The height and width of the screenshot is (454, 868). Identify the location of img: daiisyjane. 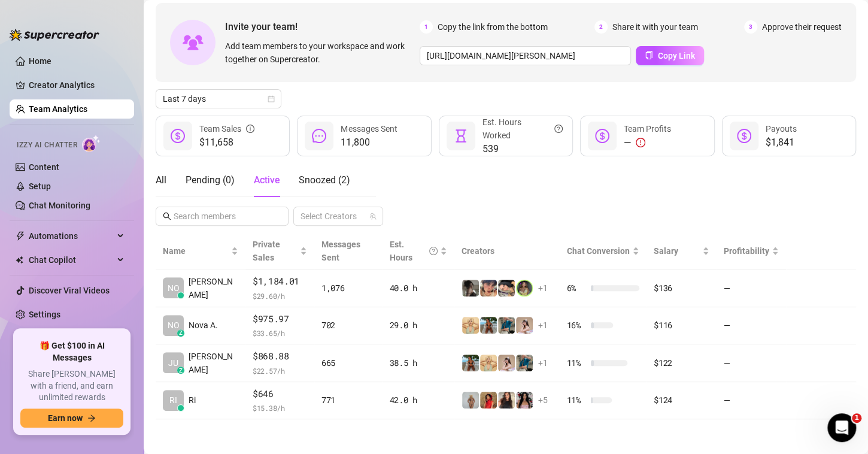
(470, 288).